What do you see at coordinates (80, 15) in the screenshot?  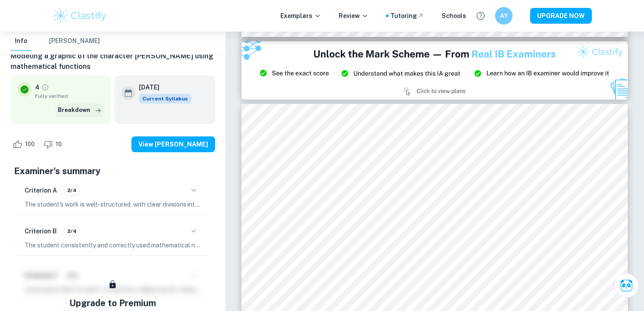 I see `a: Clastify logo` at bounding box center [80, 15].